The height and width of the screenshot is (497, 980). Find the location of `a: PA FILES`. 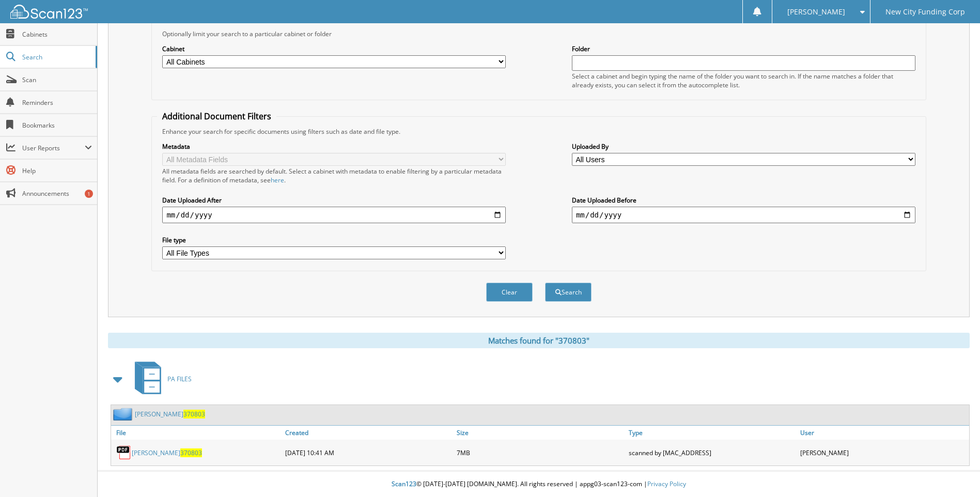

a: PA FILES is located at coordinates (160, 379).